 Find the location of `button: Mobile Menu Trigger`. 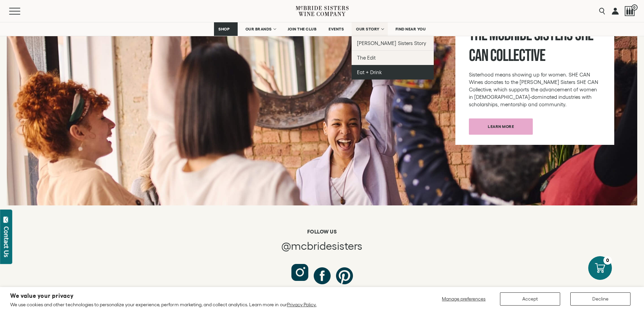

button: Mobile Menu Trigger is located at coordinates (21, 11).